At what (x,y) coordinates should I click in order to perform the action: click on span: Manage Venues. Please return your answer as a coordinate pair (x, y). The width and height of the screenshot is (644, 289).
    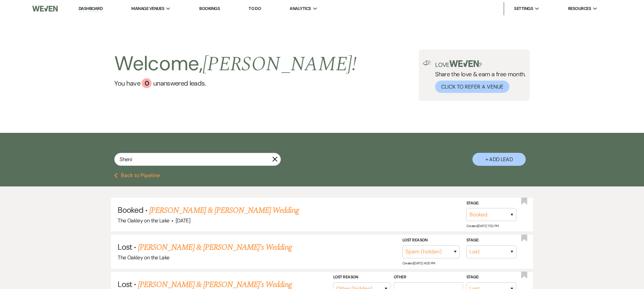
    Looking at the image, I should click on (148, 9).